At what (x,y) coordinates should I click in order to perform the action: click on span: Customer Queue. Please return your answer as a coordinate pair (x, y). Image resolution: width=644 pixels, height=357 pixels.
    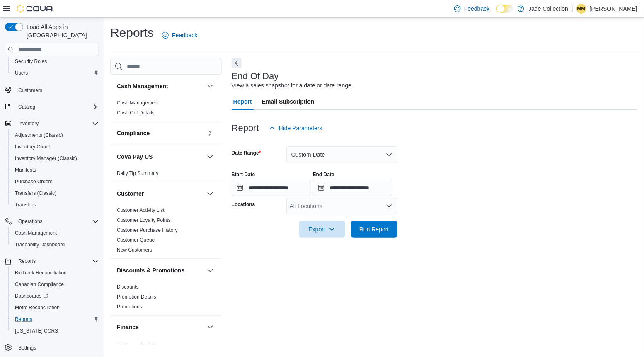
    Looking at the image, I should click on (136, 240).